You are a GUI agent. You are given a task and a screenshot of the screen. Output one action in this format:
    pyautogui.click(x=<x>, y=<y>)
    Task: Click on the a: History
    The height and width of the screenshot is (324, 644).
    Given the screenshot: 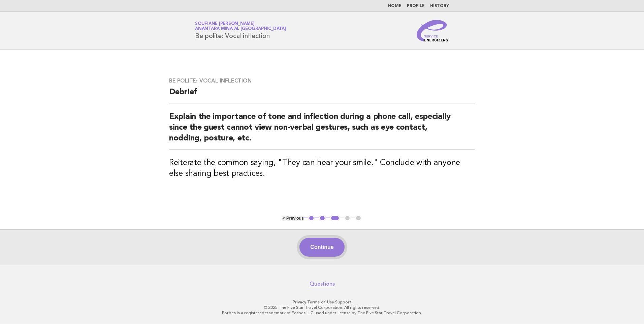 What is the action you would take?
    pyautogui.click(x=439, y=6)
    